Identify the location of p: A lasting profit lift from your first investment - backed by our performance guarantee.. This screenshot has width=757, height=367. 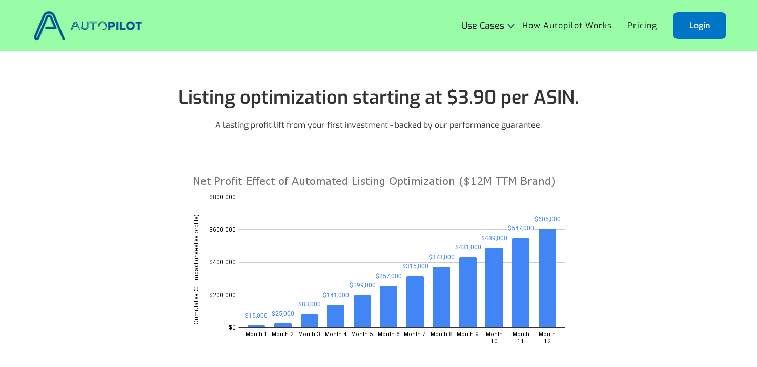
(378, 125).